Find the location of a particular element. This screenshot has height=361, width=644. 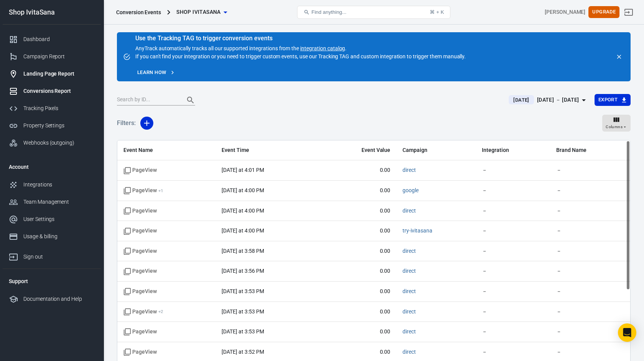

a: Campaign Report is located at coordinates (52, 57).